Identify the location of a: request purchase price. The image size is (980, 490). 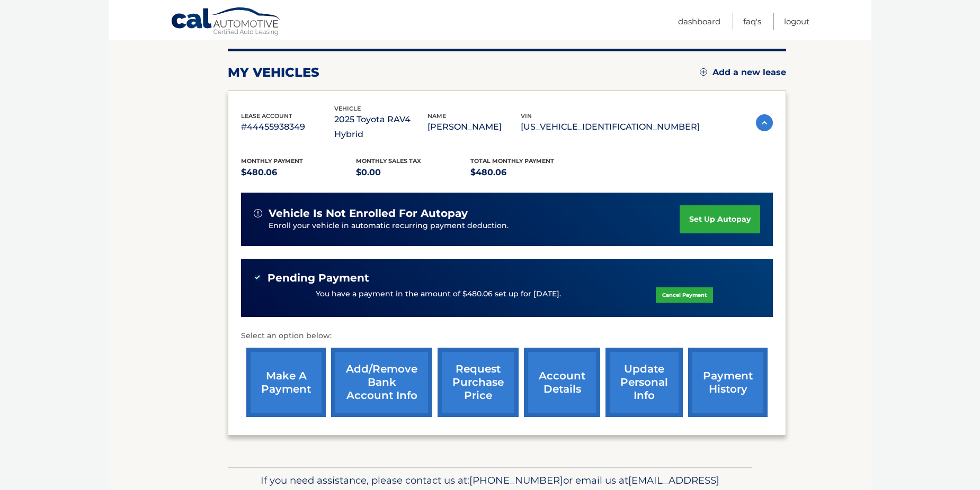
(478, 382).